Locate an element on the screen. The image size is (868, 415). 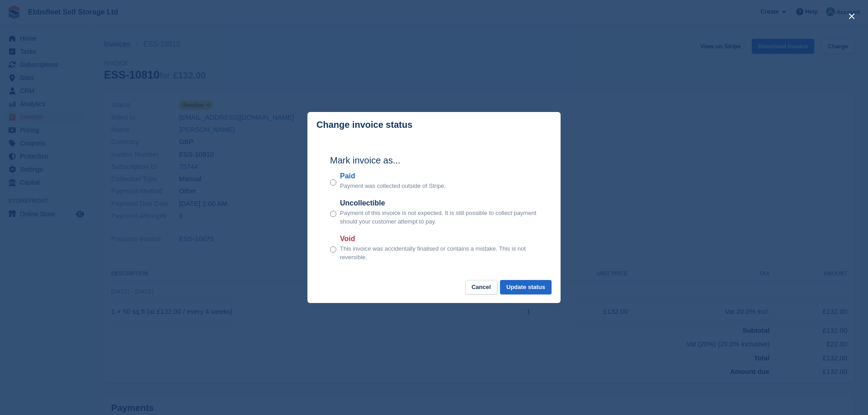
p: Payment of this invoice is not expected. It is still possible to collect payment should your cust... is located at coordinates (439, 217).